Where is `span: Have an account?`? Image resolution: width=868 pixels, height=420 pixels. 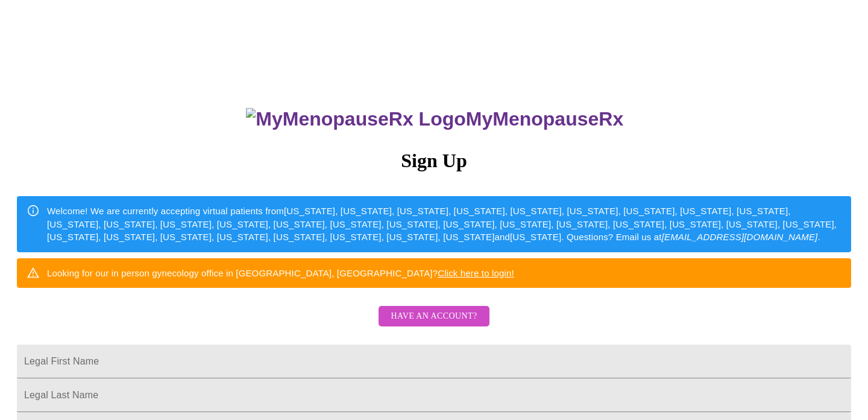 span: Have an account? is located at coordinates (433, 316).